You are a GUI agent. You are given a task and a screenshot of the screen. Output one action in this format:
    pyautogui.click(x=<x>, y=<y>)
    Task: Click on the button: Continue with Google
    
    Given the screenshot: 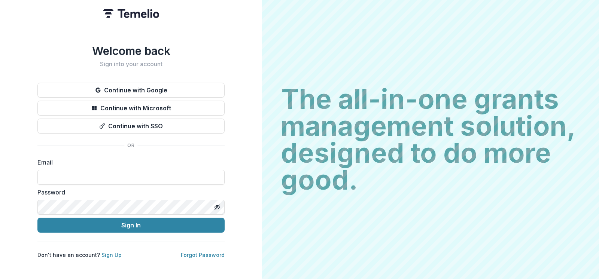 What is the action you would take?
    pyautogui.click(x=131, y=90)
    